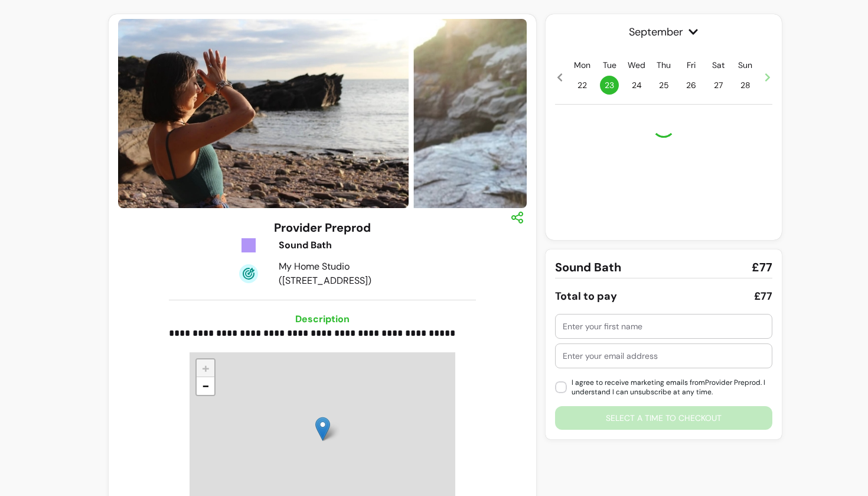  I want to click on input: Enter your email address, so click(664, 356).